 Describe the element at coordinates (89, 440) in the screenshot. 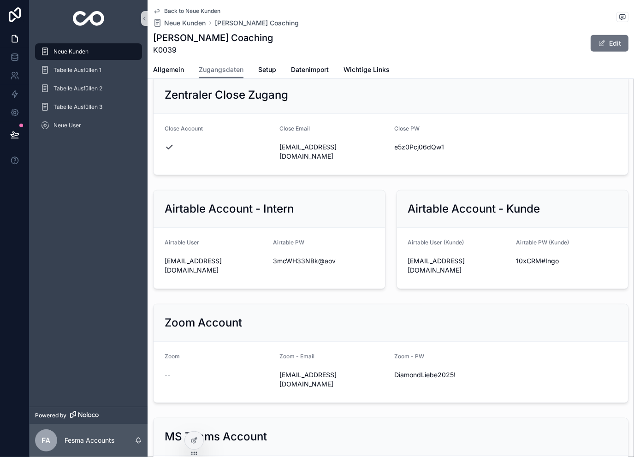

I see `p: Fesma Accounts` at that location.